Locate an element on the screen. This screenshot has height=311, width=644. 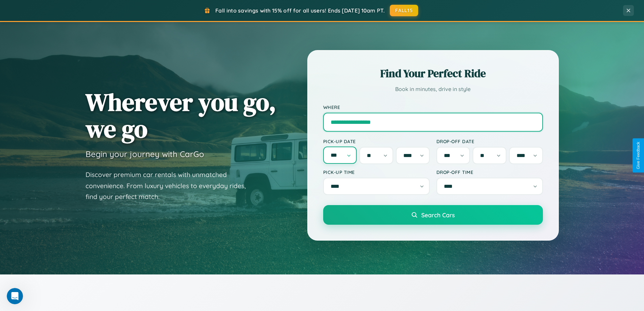
label: Where is located at coordinates (433, 107).